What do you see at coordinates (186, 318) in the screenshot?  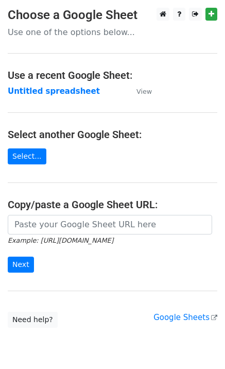 I see `a: Google Sheets` at bounding box center [186, 318].